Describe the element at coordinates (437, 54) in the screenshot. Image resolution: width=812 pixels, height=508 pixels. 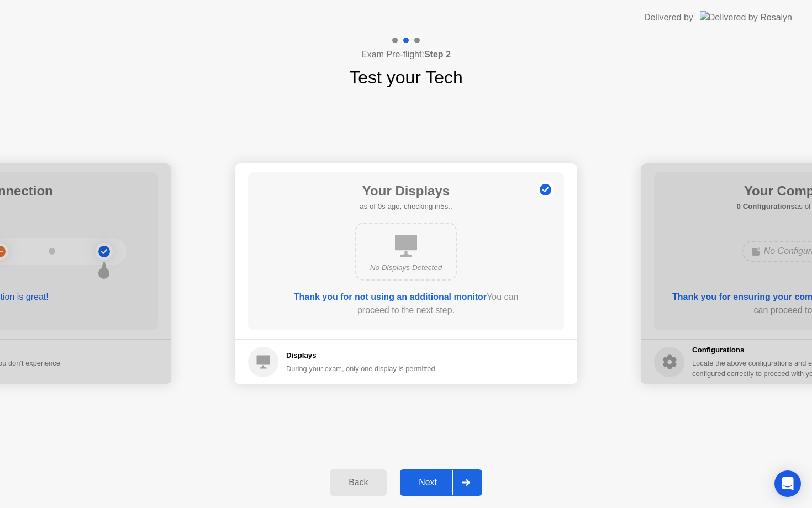
I see `b: Step 2` at that location.